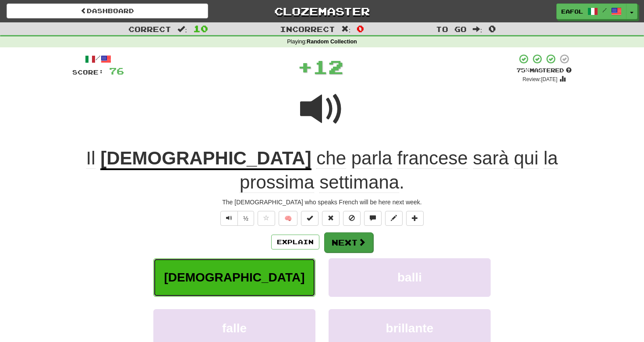 The height and width of the screenshot is (342, 644). I want to click on span: Correct, so click(150, 29).